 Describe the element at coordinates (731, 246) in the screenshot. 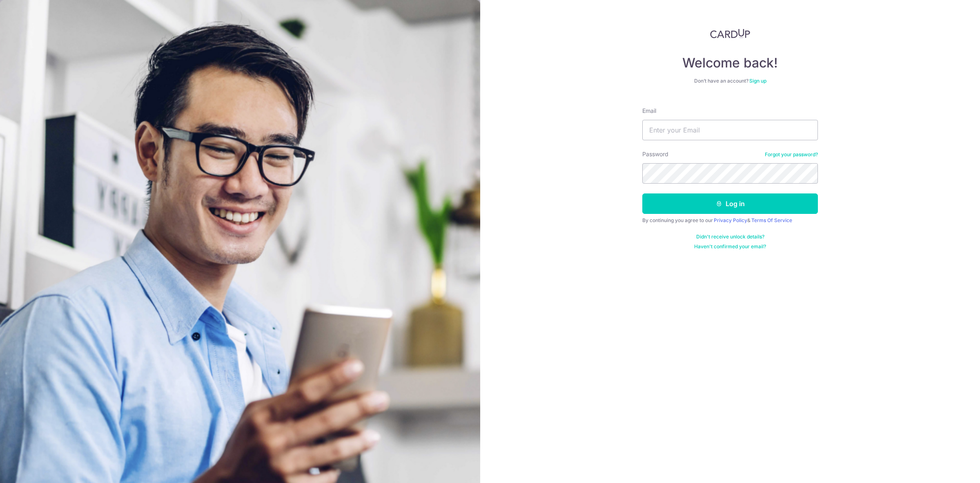

I see `a: Haven't confirmed your email?` at that location.